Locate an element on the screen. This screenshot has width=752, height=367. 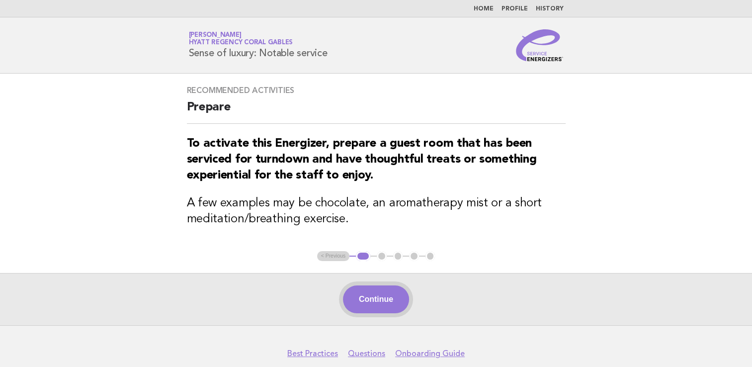
a: Profile is located at coordinates (514, 9).